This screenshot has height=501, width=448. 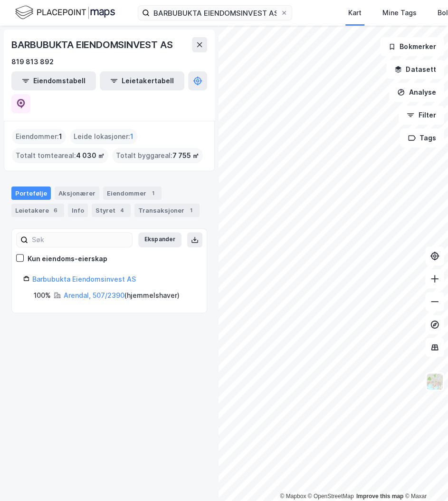 What do you see at coordinates (421, 115) in the screenshot?
I see `button: Filter` at bounding box center [421, 115].